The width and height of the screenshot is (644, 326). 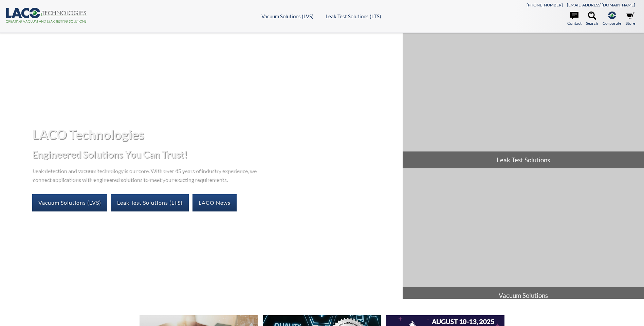 I want to click on span: Corporate, so click(x=612, y=23).